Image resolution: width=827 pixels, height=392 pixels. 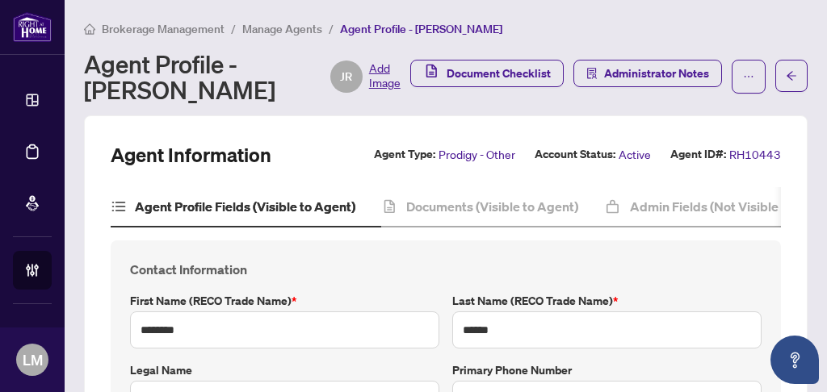 What do you see at coordinates (606, 370) in the screenshot?
I see `label: Primary Phone Number` at bounding box center [606, 370].